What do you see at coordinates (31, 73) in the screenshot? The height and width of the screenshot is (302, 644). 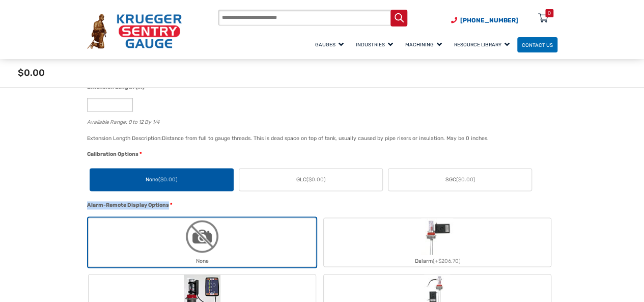 I see `span: $0.00` at bounding box center [31, 73].